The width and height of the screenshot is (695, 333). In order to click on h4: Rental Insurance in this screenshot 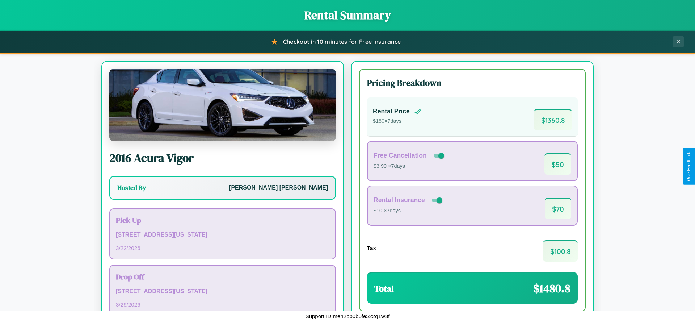, I will do `click(399, 200)`.